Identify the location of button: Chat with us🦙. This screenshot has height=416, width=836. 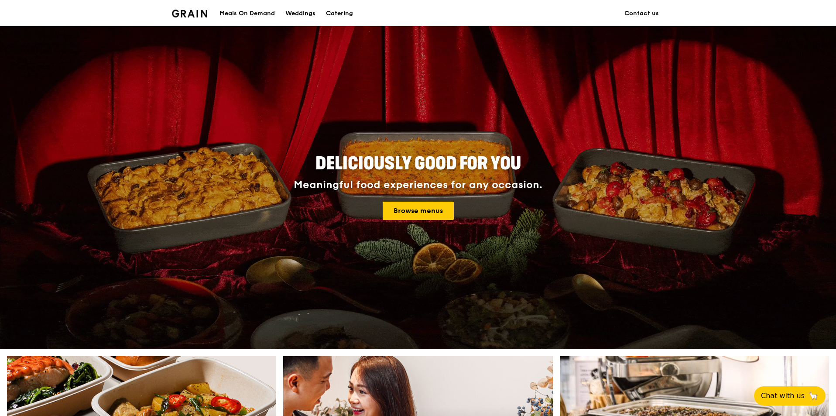
(790, 396).